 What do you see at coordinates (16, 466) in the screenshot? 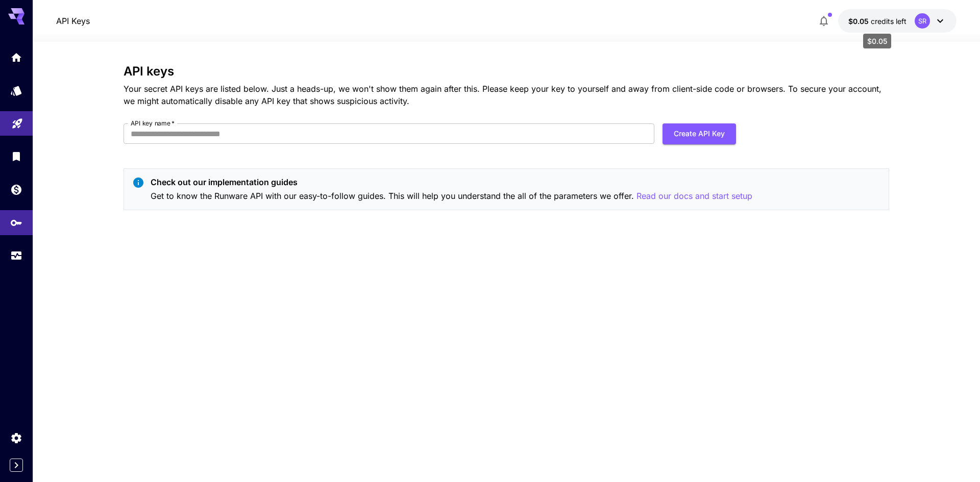
I see `div: Expand sidebar` at bounding box center [16, 466].